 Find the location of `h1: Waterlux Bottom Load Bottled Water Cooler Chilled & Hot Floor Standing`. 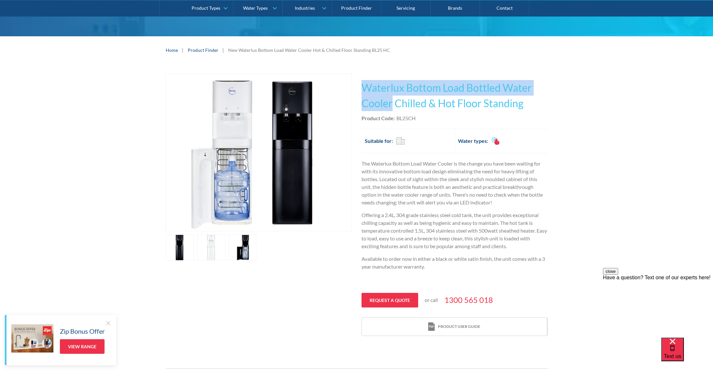

h1: Waterlux Bottom Load Bottled Water Cooler Chilled & Hot Floor Standing is located at coordinates (454, 95).